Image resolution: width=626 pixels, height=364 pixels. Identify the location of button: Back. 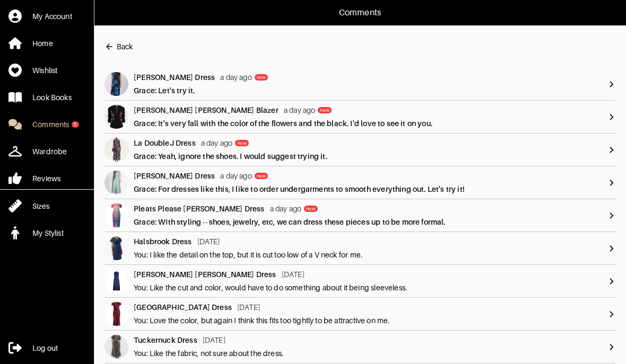
(118, 47).